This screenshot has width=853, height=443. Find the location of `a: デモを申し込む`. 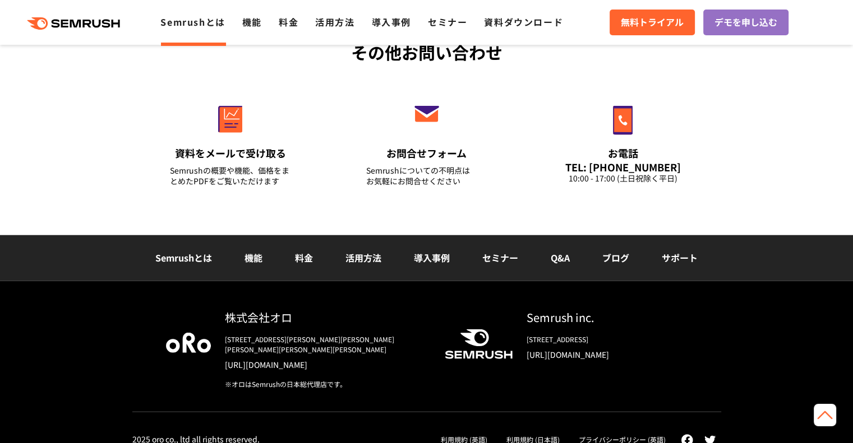

a: デモを申し込む is located at coordinates (746, 22).